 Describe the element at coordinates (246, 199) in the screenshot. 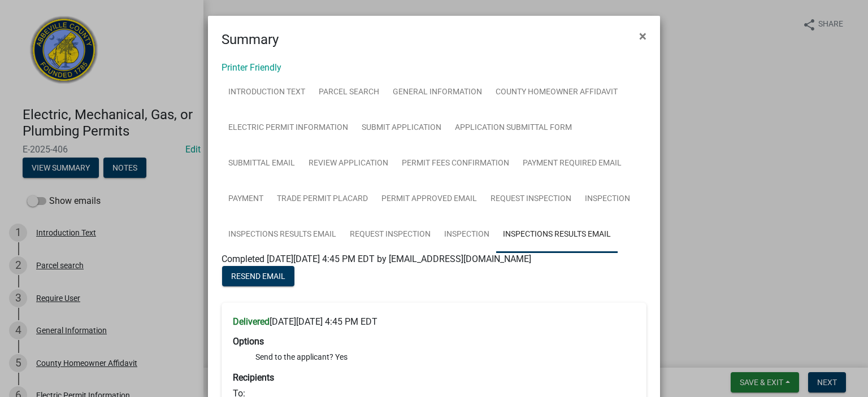

I see `a: Payment` at that location.